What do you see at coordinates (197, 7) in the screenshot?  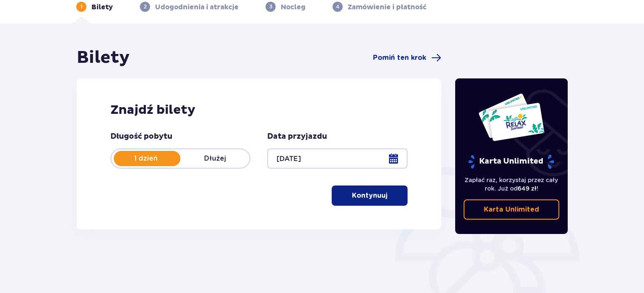 I see `p: Udogodnienia i atrakcje` at bounding box center [197, 7].